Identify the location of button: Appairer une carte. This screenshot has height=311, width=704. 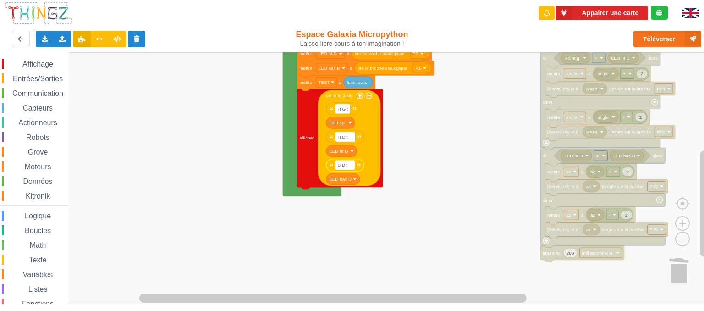
(602, 13).